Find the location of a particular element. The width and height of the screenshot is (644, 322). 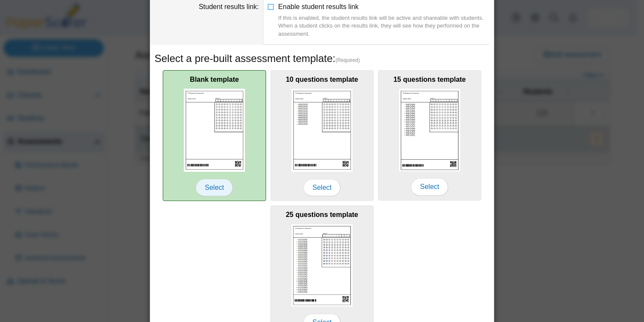

div: If this is enabled, the student results link will be active and shareable with students. When a s... is located at coordinates (384, 26).